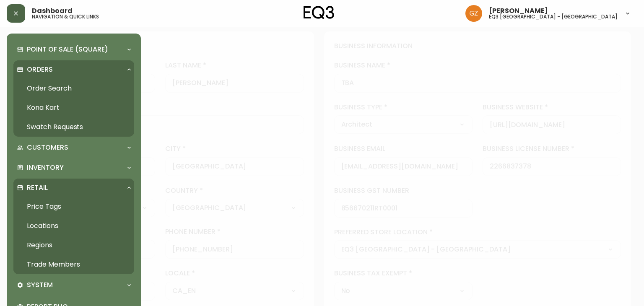  What do you see at coordinates (40, 285) in the screenshot?
I see `p: System` at bounding box center [40, 285].